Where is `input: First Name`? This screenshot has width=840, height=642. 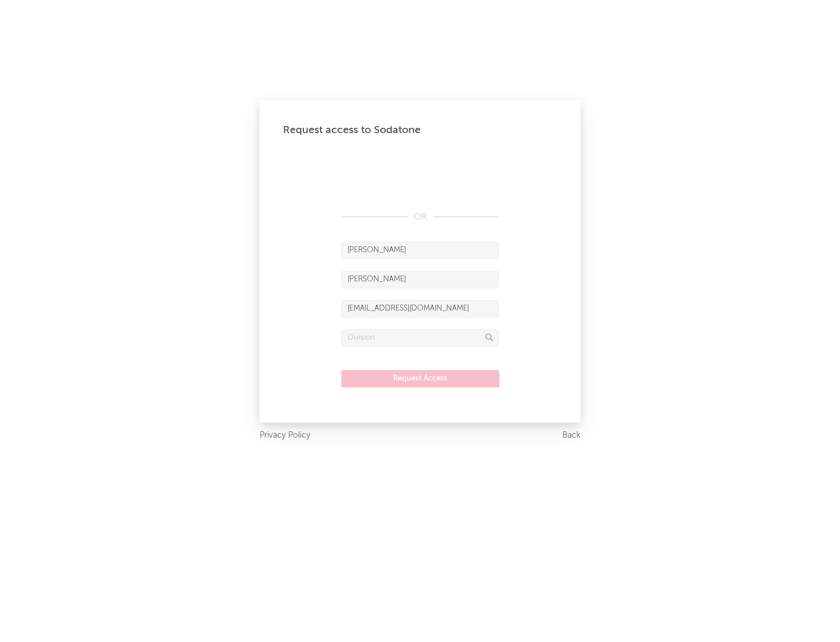 input: First Name is located at coordinates (420, 251).